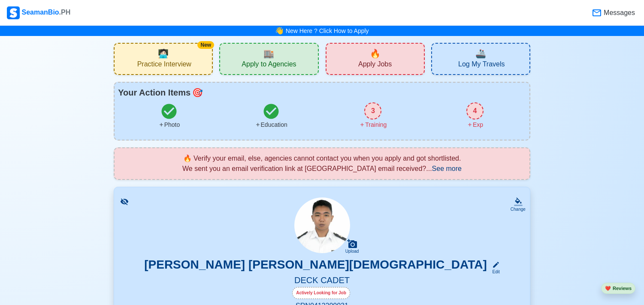  I want to click on button: heartReviews, so click(618, 288).